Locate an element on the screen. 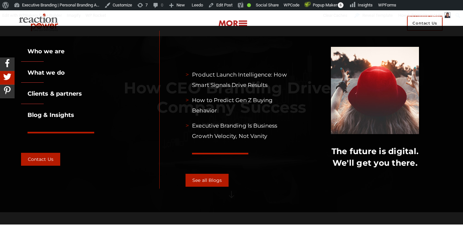  a: Blog & Insights is located at coordinates (48, 115).